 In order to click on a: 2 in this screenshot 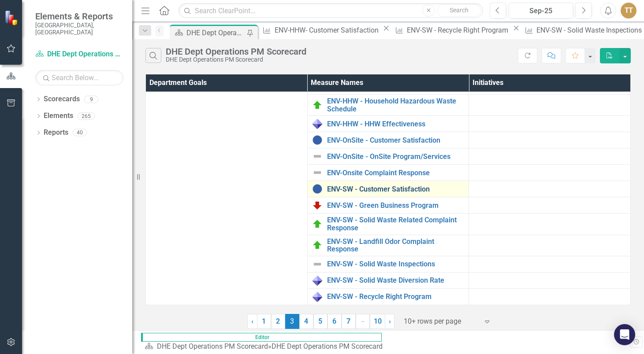, I will do `click(278, 321)`.